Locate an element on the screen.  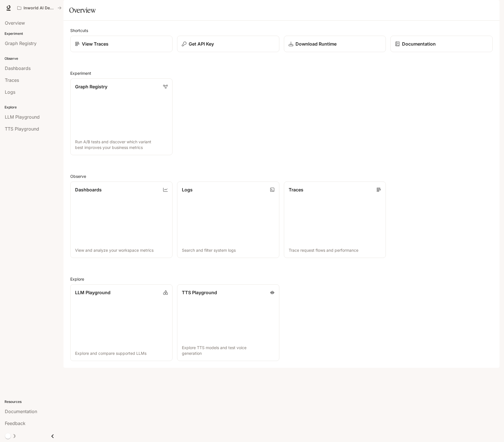
a: DashboardsView and analyze your workspace metrics is located at coordinates (121, 220).